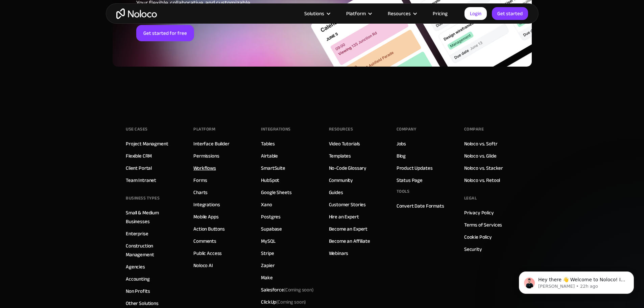  Describe the element at coordinates (341, 181) in the screenshot. I see `a: Community` at that location.